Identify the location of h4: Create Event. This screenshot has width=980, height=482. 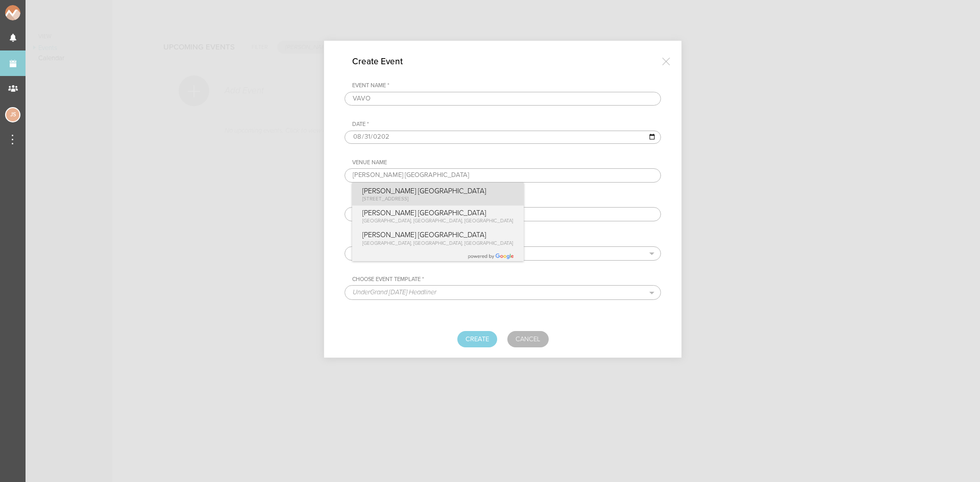
(385, 62).